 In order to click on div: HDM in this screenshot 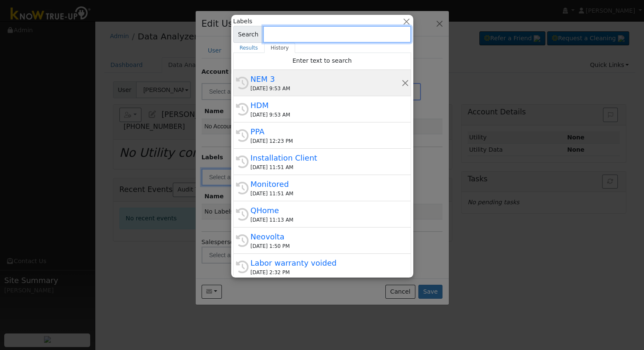, I will do `click(326, 105)`.